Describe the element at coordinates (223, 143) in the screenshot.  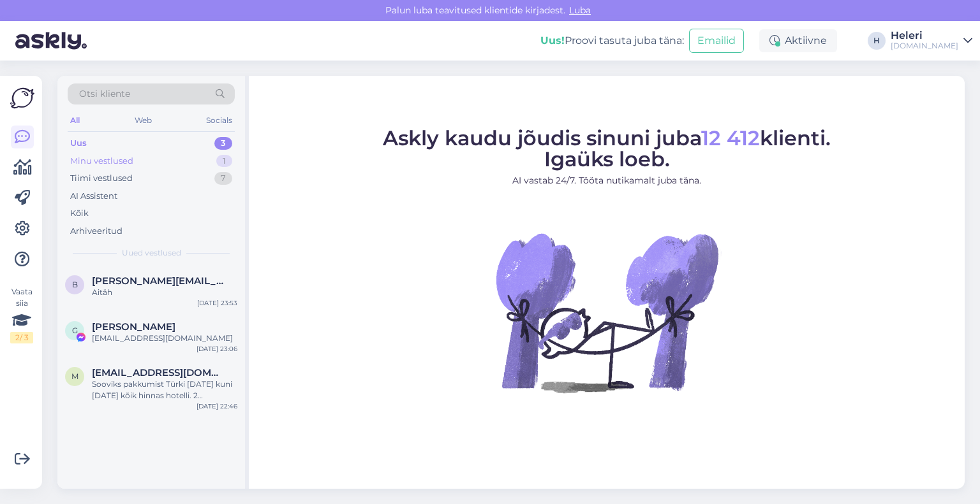
I see `div: 3` at that location.